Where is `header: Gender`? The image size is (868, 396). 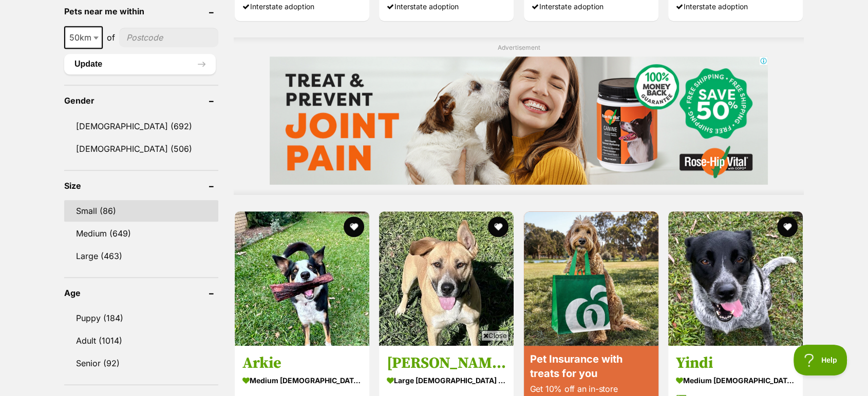 header: Gender is located at coordinates (142, 101).